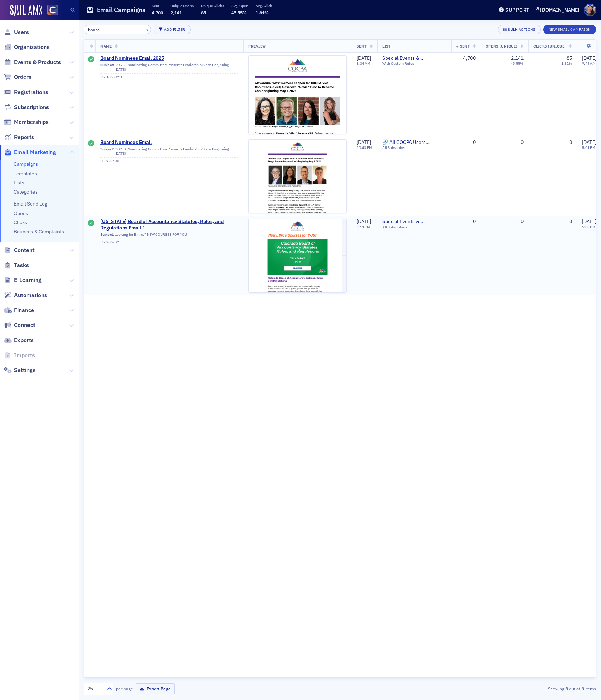 The width and height of the screenshot is (601, 700). Describe the element at coordinates (414, 222) in the screenshot. I see `span: Special Events & Announcements` at that location.